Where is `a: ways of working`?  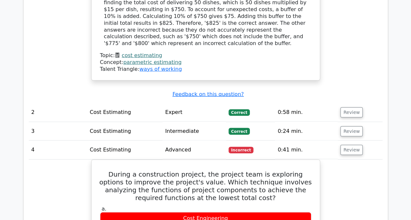 a: ways of working is located at coordinates (161, 69).